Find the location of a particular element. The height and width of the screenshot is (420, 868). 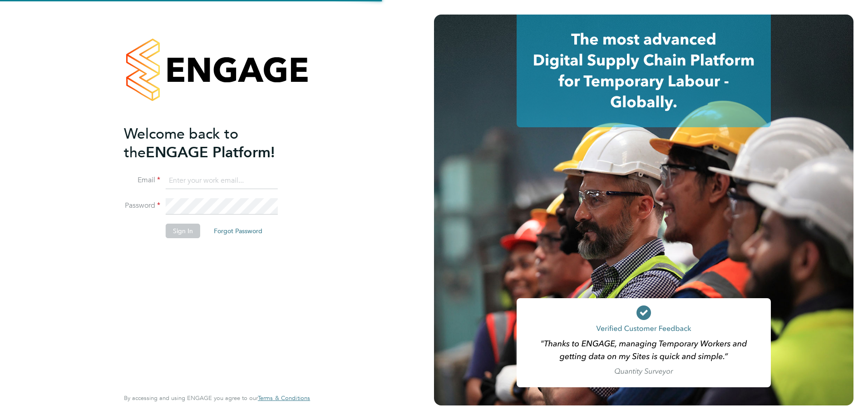

span: Welcome back to the is located at coordinates (181, 143).